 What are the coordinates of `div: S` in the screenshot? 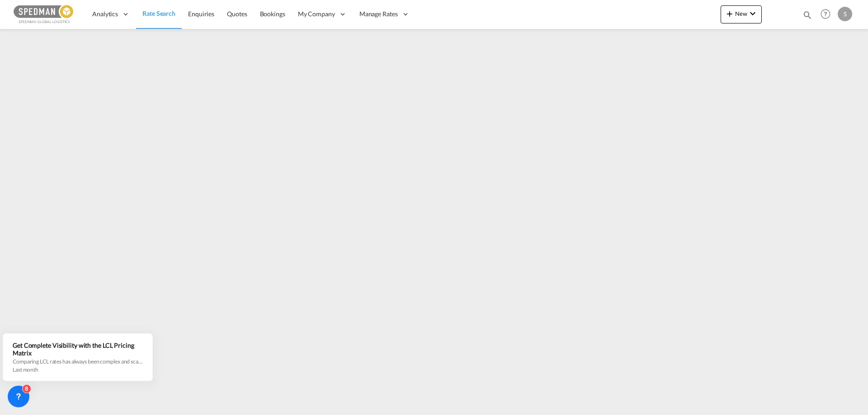 It's located at (845, 14).